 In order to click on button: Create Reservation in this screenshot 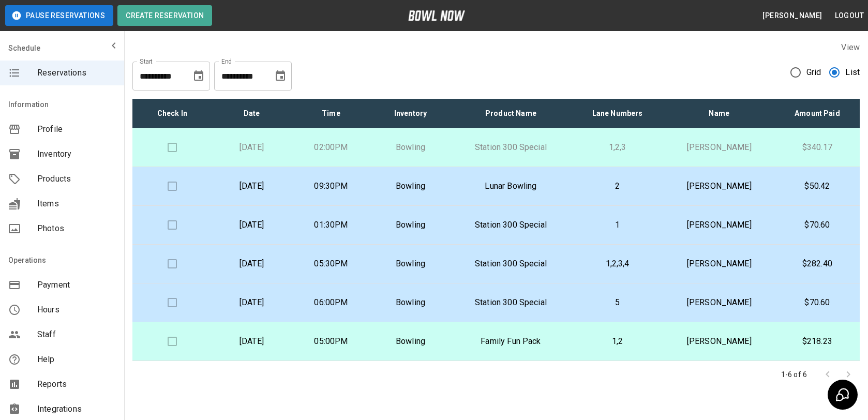, I will do `click(165, 16)`.